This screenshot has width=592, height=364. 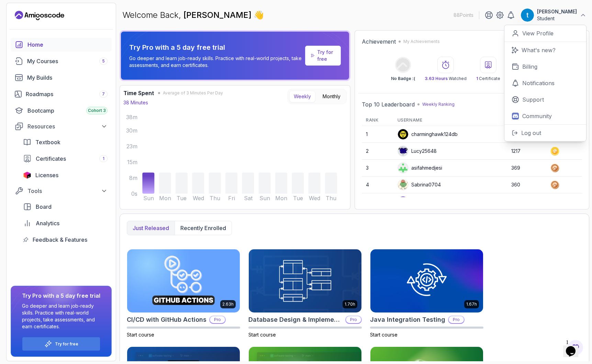 What do you see at coordinates (426, 281) in the screenshot?
I see `img: Java Integration Testing card` at bounding box center [426, 281].